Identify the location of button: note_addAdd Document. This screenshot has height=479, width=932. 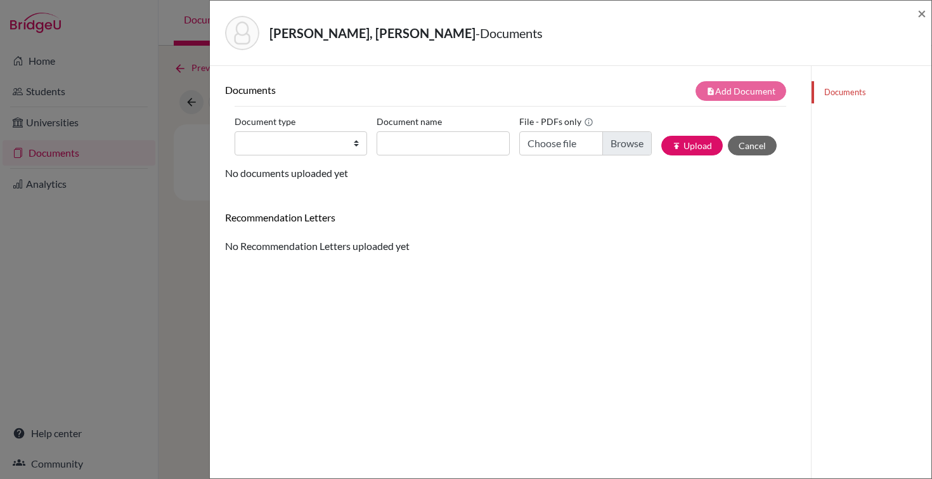
(741, 91).